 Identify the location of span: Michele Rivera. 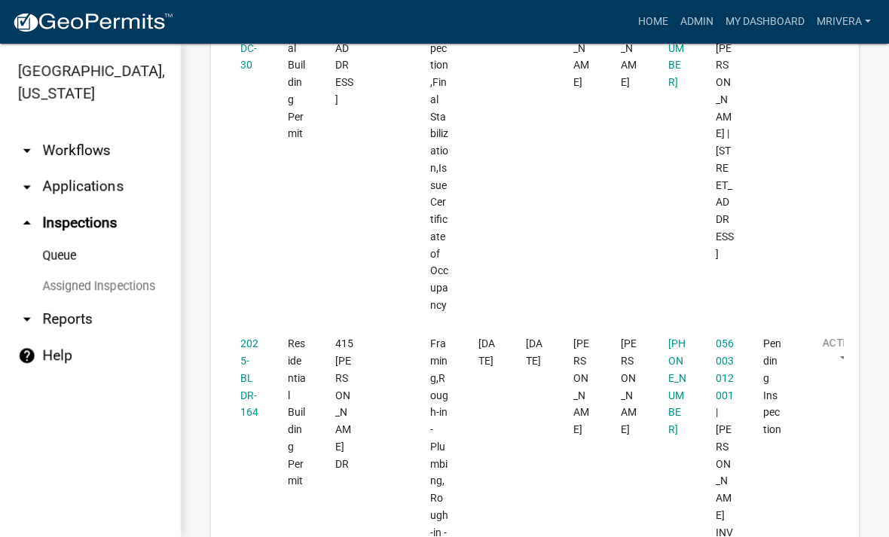
(581, 386).